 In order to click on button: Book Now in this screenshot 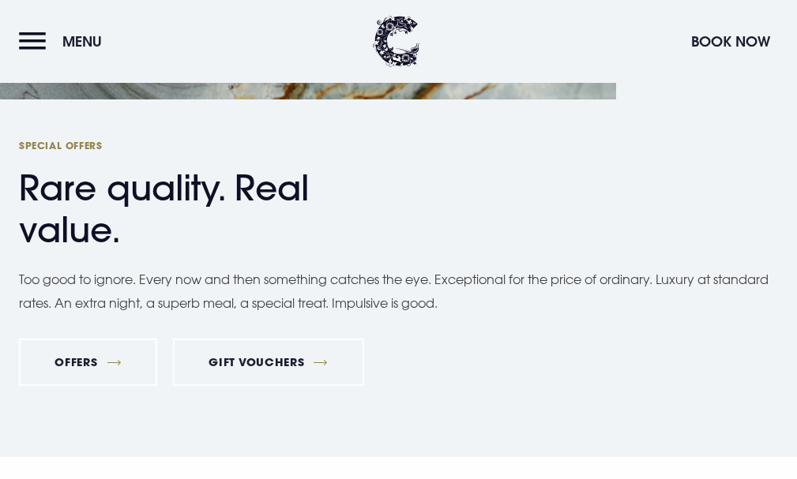, I will do `click(730, 41)`.